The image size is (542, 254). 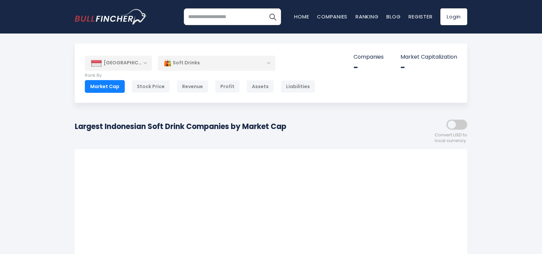 What do you see at coordinates (111, 17) in the screenshot?
I see `img: bullfincher logo` at bounding box center [111, 17].